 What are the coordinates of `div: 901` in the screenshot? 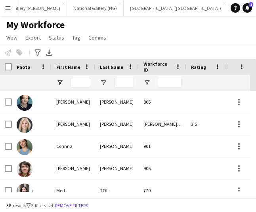 It's located at (162, 146).